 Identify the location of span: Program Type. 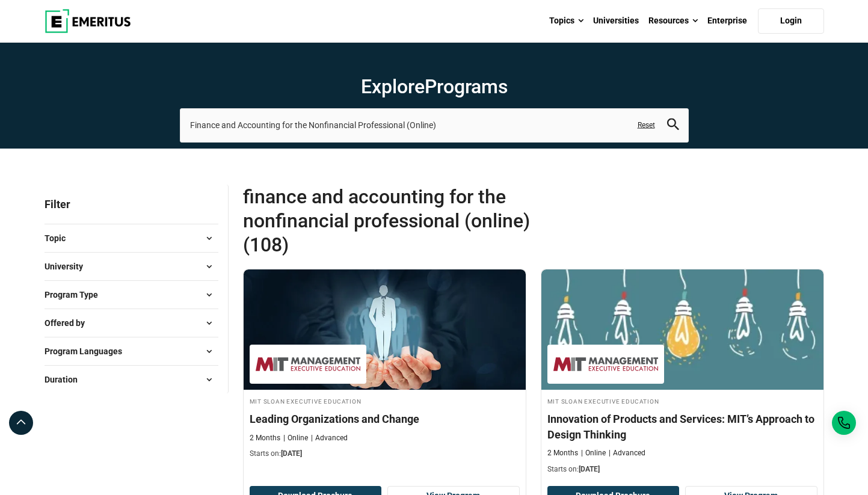
(75, 295).